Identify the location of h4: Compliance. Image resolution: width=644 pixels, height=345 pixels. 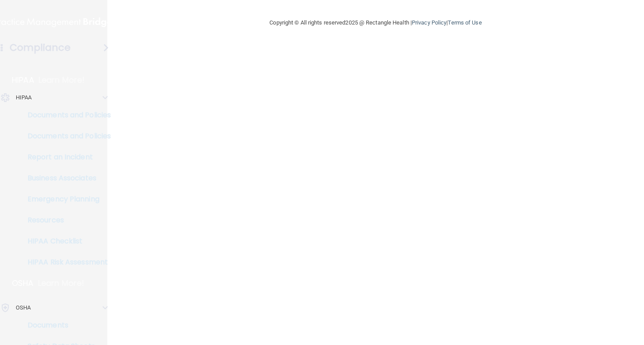
(40, 48).